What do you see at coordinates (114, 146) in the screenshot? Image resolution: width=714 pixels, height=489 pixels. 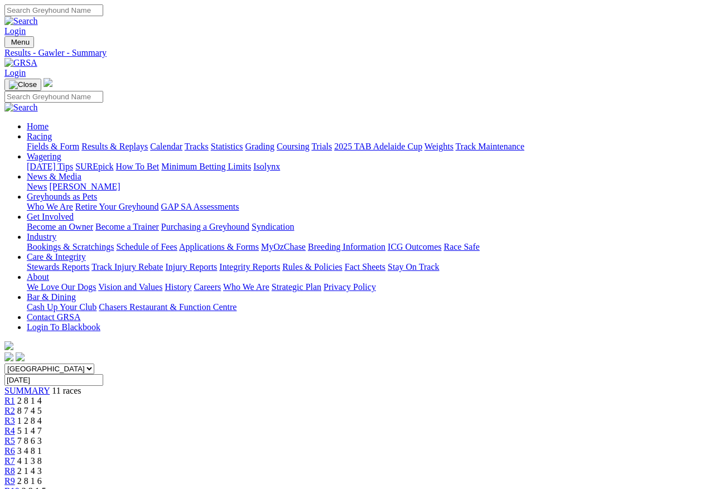 I see `a: Results & Replays` at bounding box center [114, 146].